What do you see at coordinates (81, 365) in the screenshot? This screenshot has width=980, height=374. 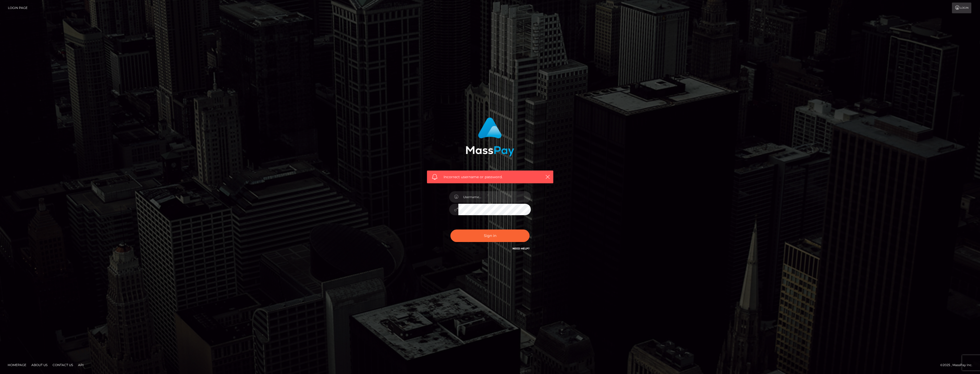 I see `a: API` at bounding box center [81, 365].